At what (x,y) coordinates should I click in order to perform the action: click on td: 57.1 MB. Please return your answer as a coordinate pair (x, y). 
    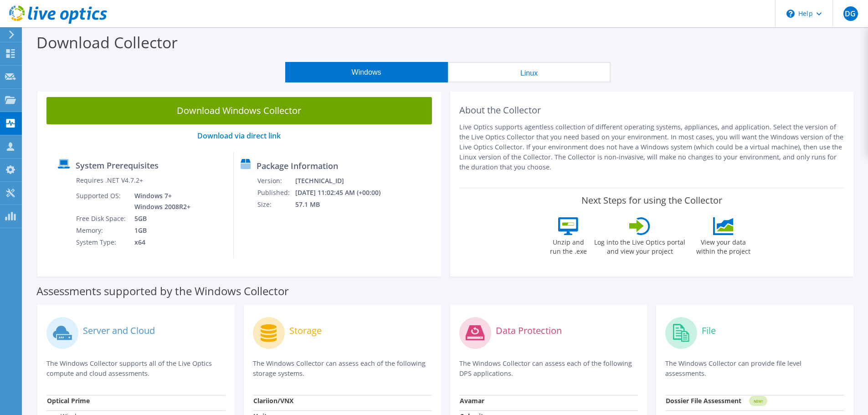
    Looking at the image, I should click on (343, 205).